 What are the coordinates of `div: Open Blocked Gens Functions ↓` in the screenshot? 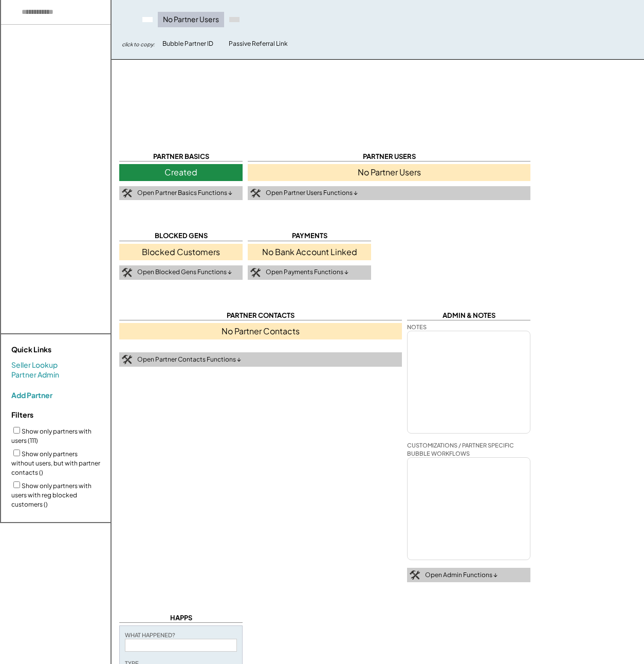 It's located at (184, 272).